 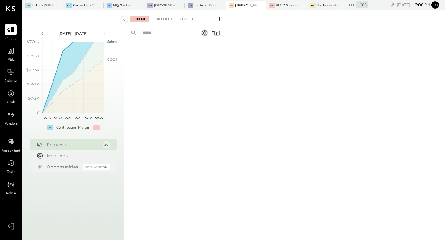 I want to click on a: Vendors, so click(x=11, y=118).